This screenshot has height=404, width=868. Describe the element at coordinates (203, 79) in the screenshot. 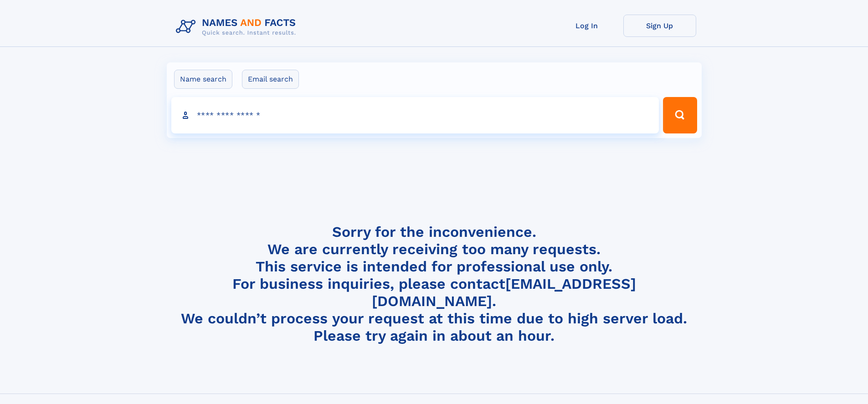

I see `label: Name search` at that location.